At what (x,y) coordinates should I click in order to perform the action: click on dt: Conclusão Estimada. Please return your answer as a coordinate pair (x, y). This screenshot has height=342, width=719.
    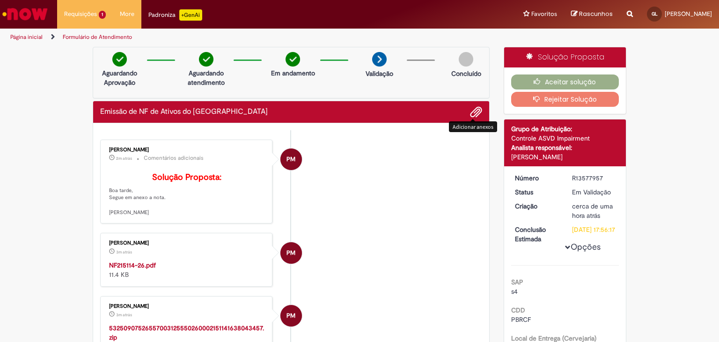
    Looking at the image, I should click on (537, 234).